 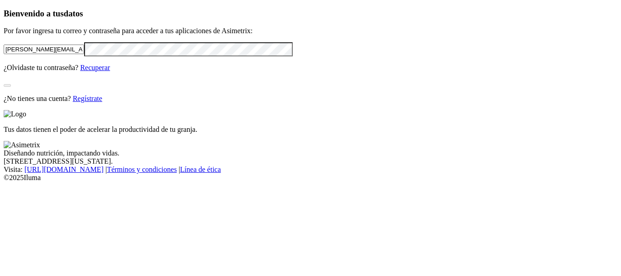 What do you see at coordinates (310, 170) in the screenshot?
I see `div: Visita : | |` at bounding box center [310, 170].